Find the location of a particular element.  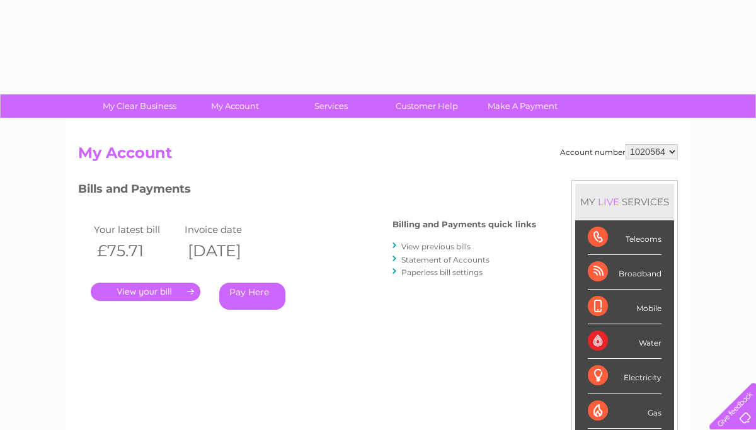

a: Services is located at coordinates (331, 106).